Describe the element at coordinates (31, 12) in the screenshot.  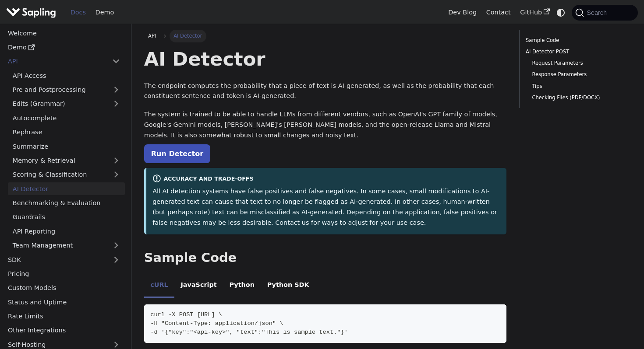
I see `img: Sapling.ai` at that location.